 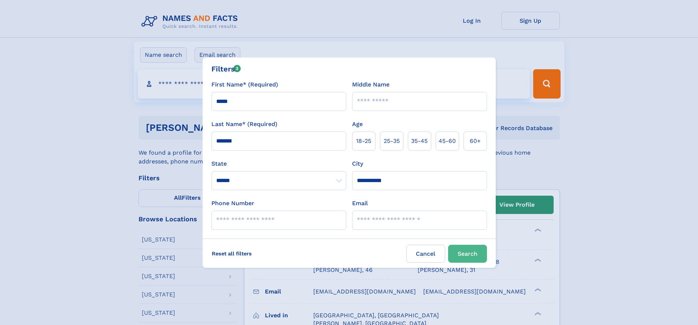 I want to click on span: 18‑25, so click(x=363, y=141).